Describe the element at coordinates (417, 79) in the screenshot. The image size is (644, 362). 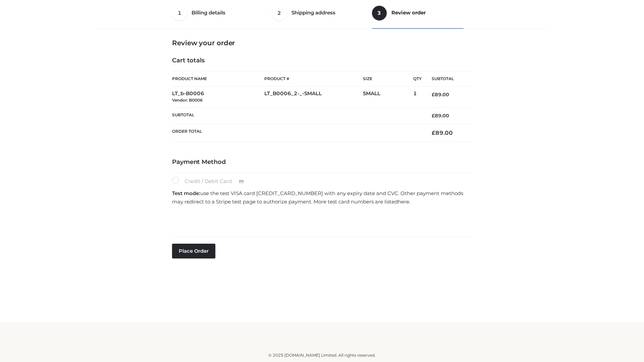
I see `th: Qty` at that location.